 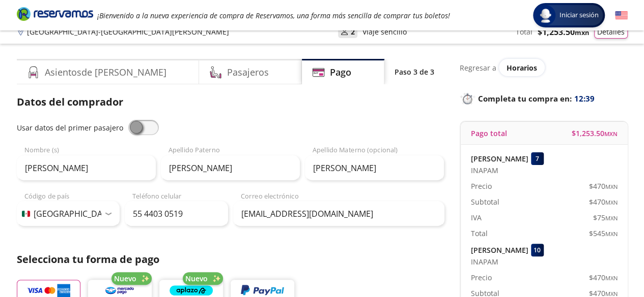 What do you see at coordinates (340, 72) in the screenshot?
I see `h4: Pago` at bounding box center [340, 72].